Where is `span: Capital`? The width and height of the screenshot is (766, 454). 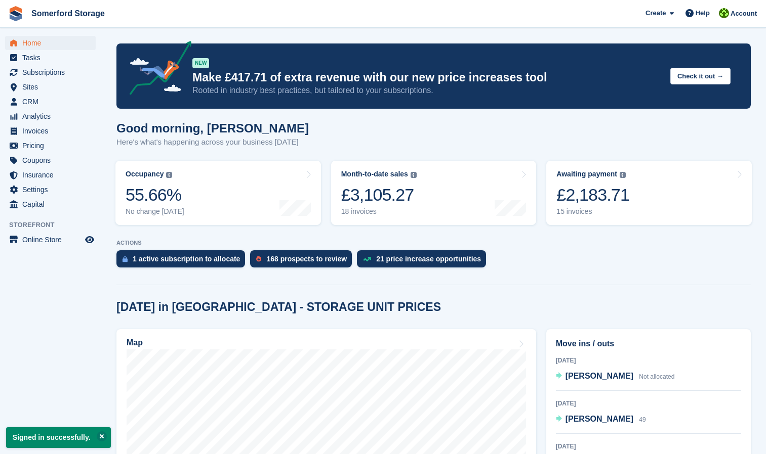
span: Capital is located at coordinates (53, 204).